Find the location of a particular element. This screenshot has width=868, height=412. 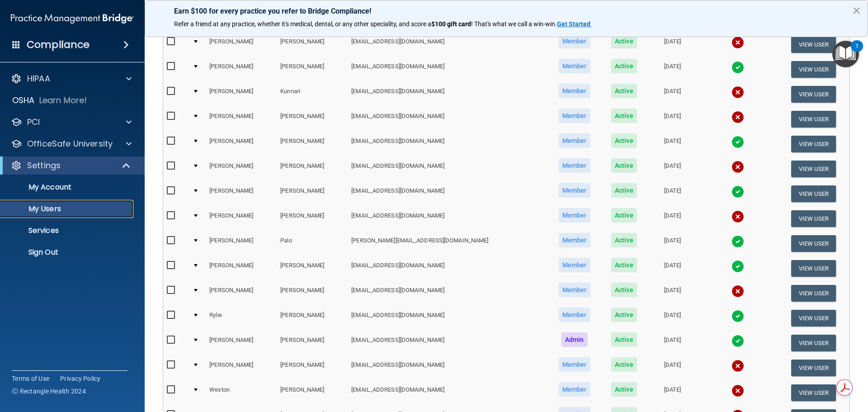

p: Settings is located at coordinates (44, 165).